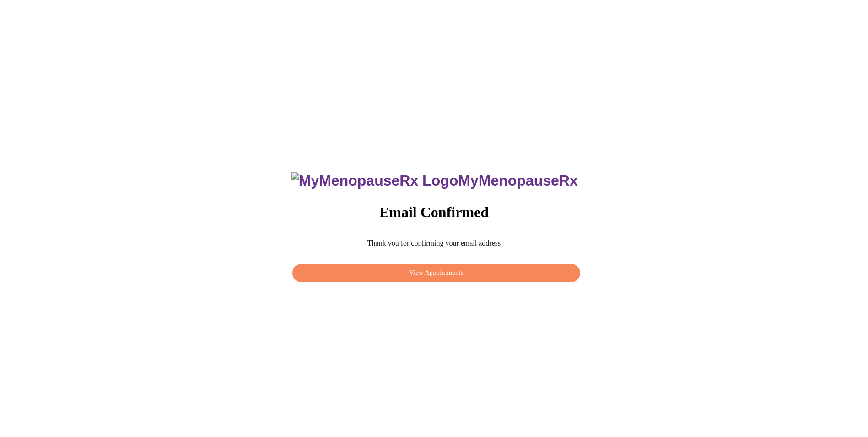  I want to click on h3: MyMenopauseRx, so click(435, 181).